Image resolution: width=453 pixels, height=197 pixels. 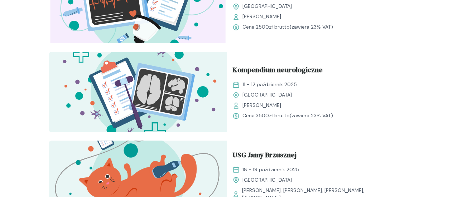 I want to click on span: USG Jamy Brzusznej, so click(x=264, y=156).